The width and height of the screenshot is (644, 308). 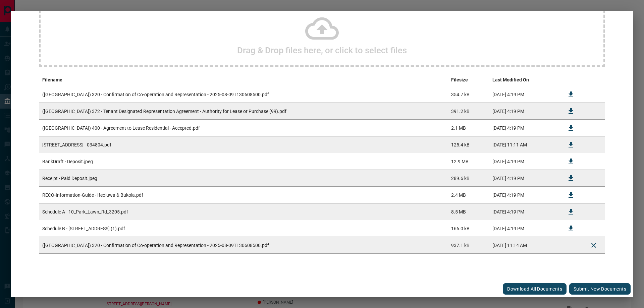 What do you see at coordinates (468, 212) in the screenshot?
I see `td: 8.5 MB` at bounding box center [468, 212].